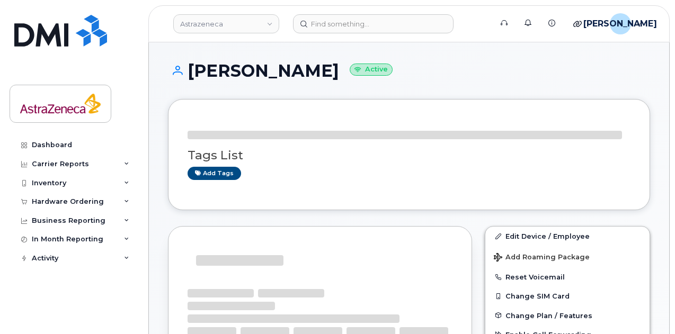  I want to click on span: Change Plan / Features, so click(549, 315).